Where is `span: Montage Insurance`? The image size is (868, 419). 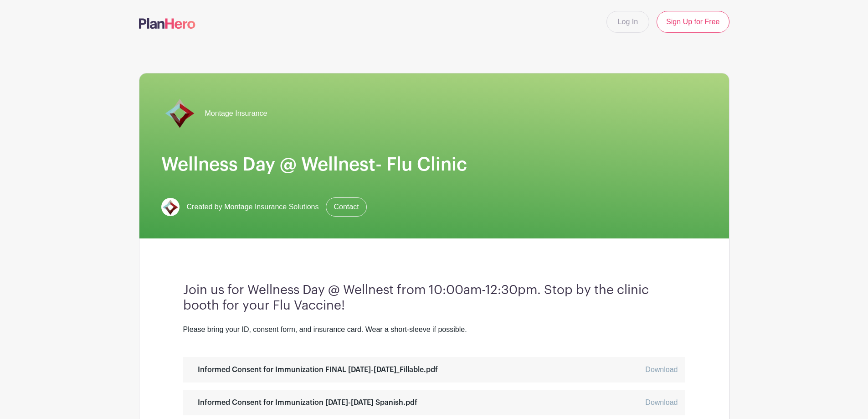 span: Montage Insurance is located at coordinates (236, 114).